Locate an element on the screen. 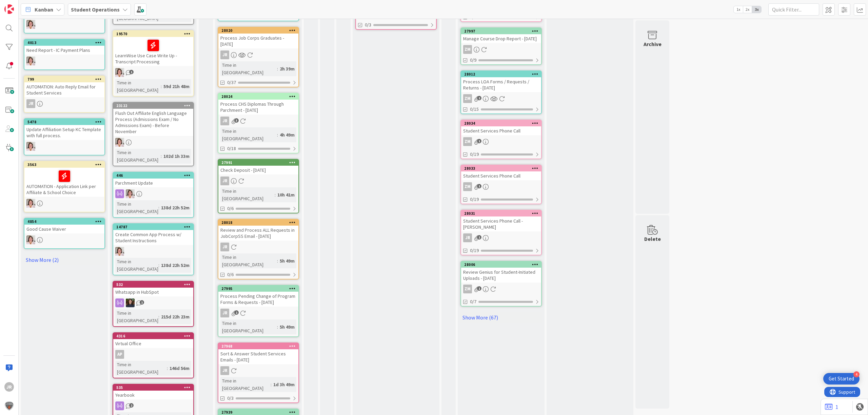  div: 28018 is located at coordinates (258, 223).